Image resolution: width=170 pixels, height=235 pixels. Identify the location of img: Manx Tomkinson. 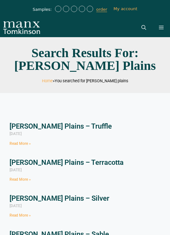
(22, 28).